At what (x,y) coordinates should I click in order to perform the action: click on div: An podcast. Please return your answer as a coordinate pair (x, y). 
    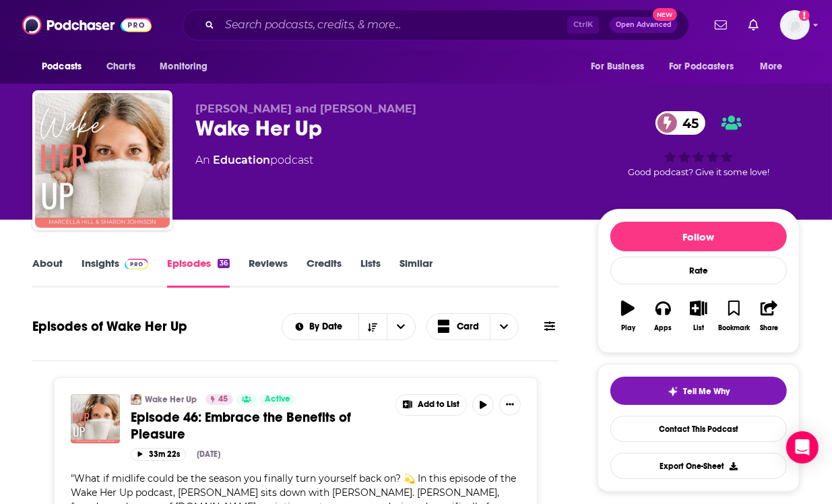
    Looking at the image, I should click on (254, 160).